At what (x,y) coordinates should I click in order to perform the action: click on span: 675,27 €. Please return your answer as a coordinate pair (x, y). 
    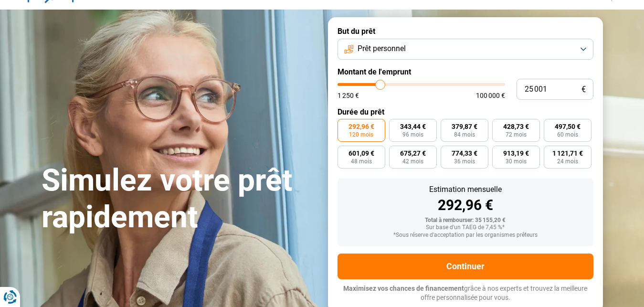
    Looking at the image, I should click on (413, 154).